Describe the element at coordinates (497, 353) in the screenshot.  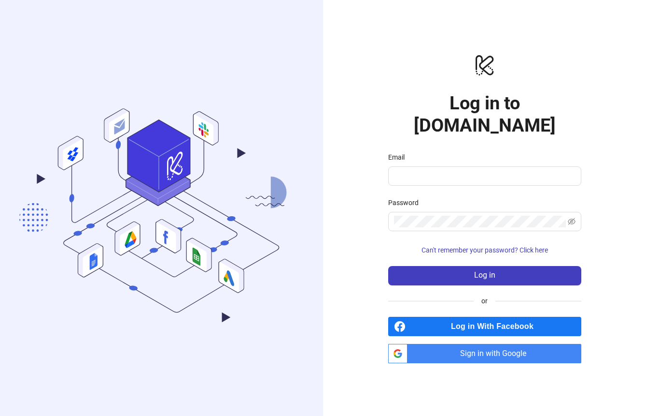
I see `span: Sign in with Google` at that location.